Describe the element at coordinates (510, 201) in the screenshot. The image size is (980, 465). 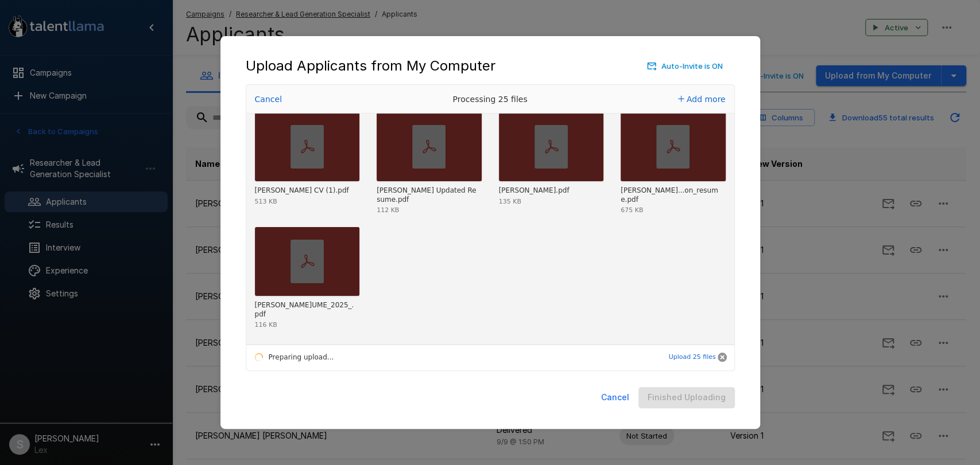
I see `div: 135 KB` at that location.